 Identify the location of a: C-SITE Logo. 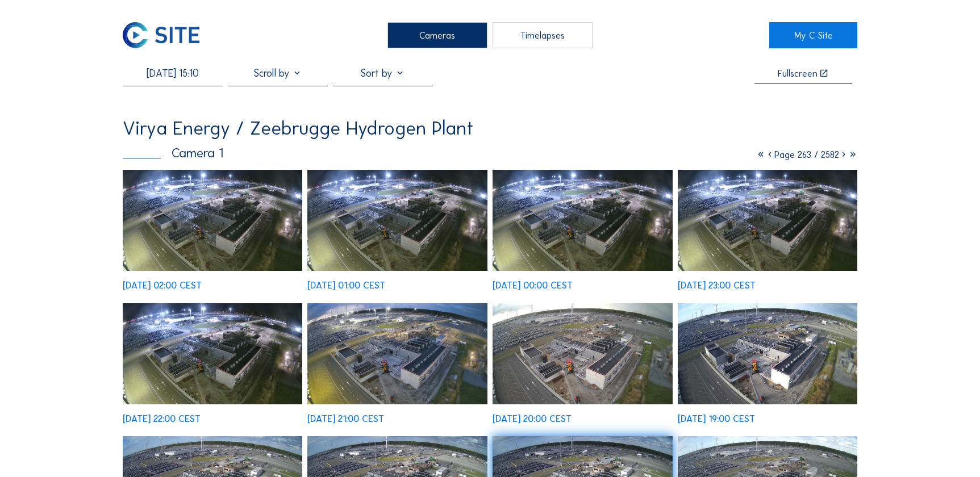
(167, 34).